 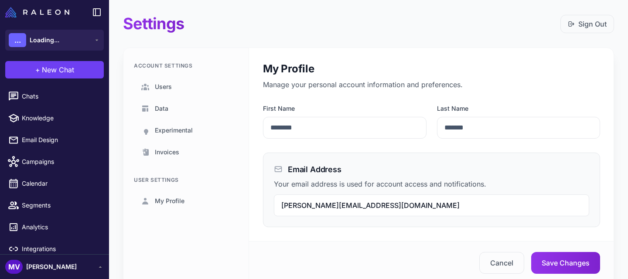 I want to click on a: My Profile, so click(x=186, y=201).